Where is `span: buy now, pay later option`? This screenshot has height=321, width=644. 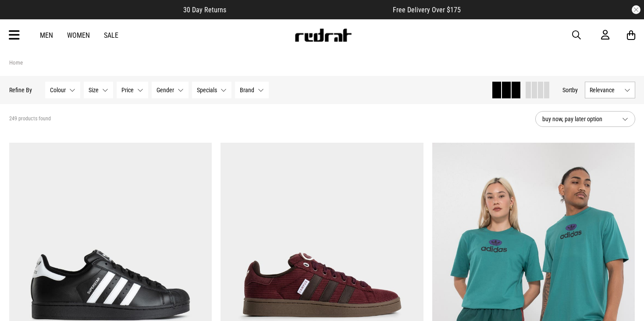 span: buy now, pay later option is located at coordinates (579, 119).